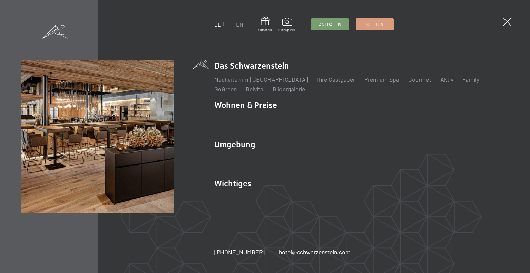 The width and height of the screenshot is (530, 273). What do you see at coordinates (336, 79) in the screenshot?
I see `a: Ihre Gastgeber` at bounding box center [336, 79].